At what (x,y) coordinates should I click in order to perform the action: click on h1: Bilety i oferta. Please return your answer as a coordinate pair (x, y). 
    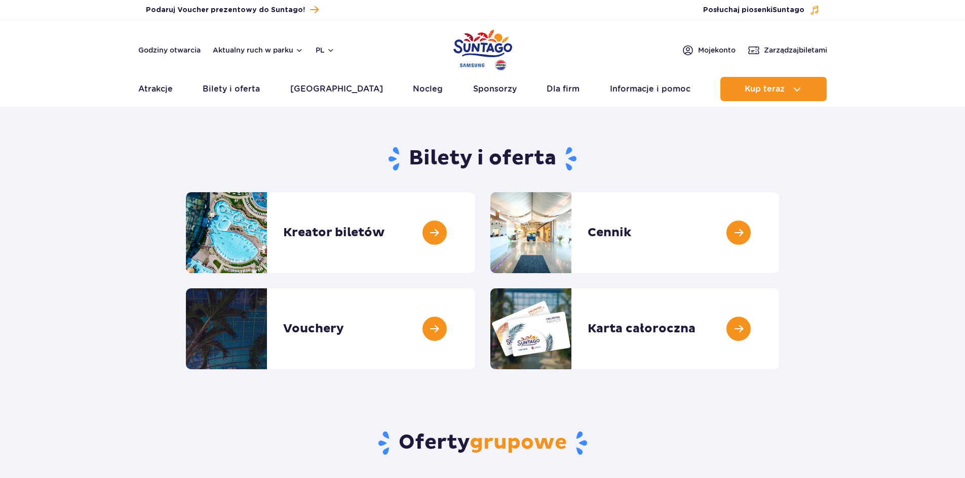
    Looking at the image, I should click on (482, 159).